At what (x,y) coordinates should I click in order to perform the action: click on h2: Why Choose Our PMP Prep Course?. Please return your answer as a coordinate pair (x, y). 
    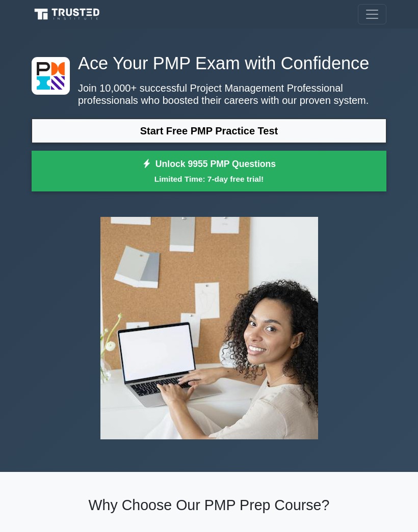
    Looking at the image, I should click on (209, 505).